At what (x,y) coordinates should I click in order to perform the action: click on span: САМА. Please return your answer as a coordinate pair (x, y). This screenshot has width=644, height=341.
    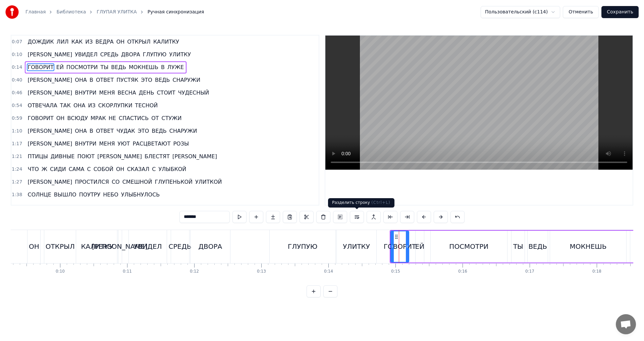
    Looking at the image, I should click on (77, 169).